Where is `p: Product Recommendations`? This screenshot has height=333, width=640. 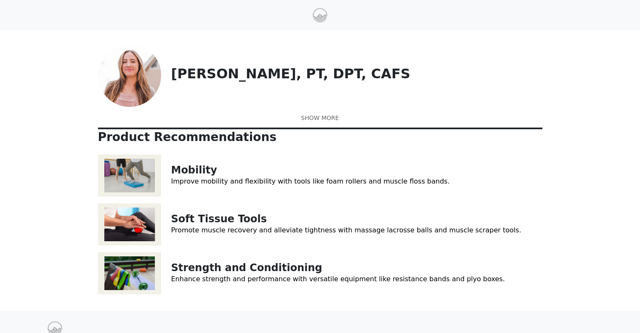 p: Product Recommendations is located at coordinates (320, 137).